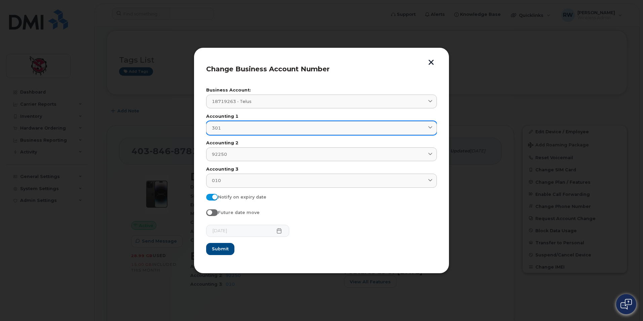 The image size is (643, 321). I want to click on img: Open chat, so click(626, 304).